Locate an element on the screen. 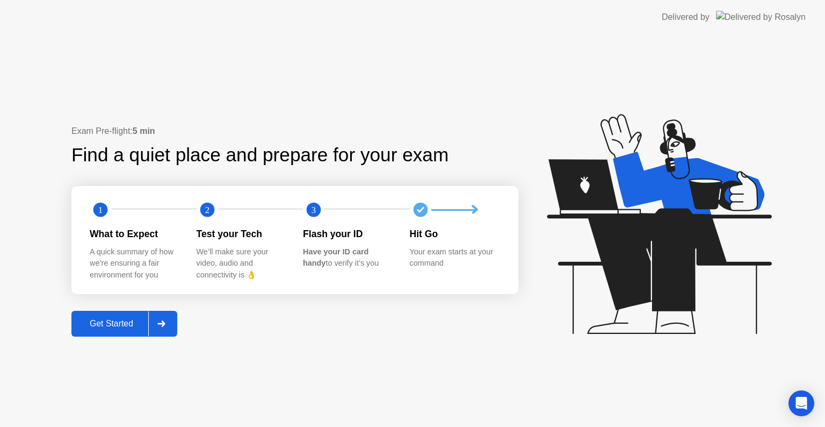 The width and height of the screenshot is (825, 427). text: 2 is located at coordinates (207, 210).